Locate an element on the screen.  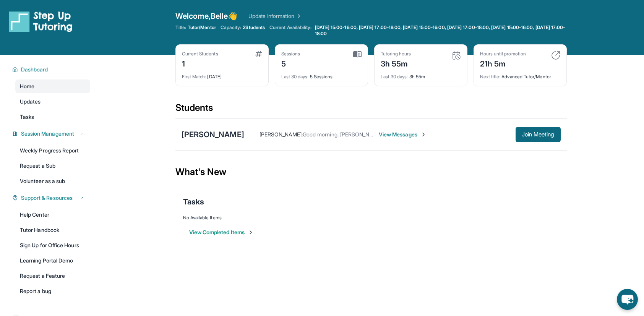
img: logo is located at coordinates (41, 21).